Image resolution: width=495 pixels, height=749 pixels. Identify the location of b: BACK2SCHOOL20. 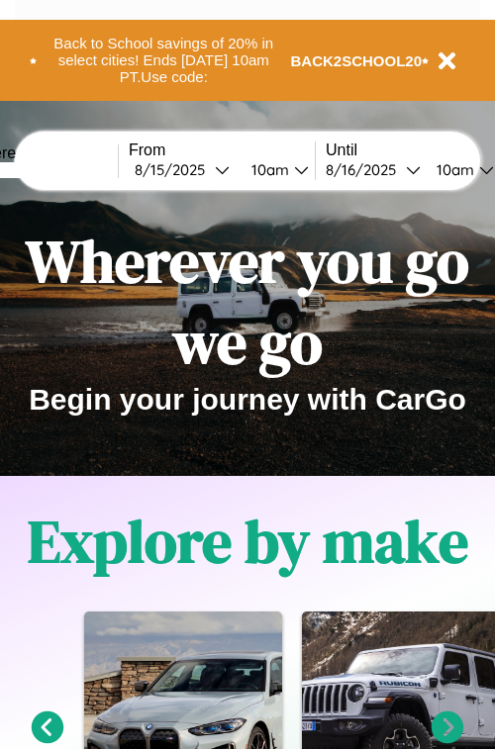
(356, 60).